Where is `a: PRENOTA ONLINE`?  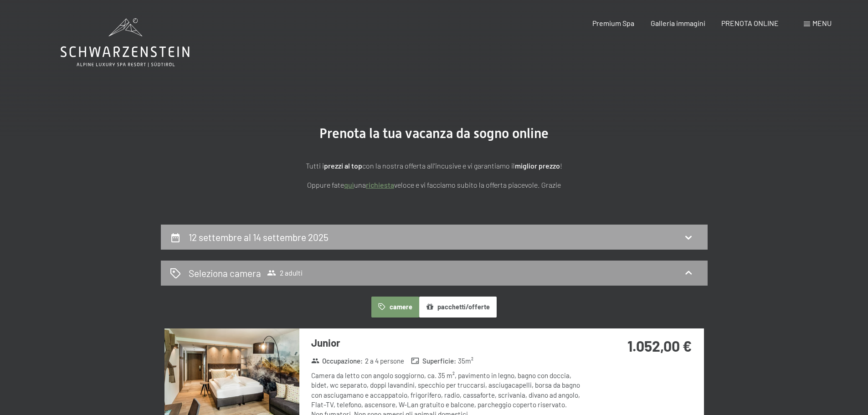 a: PRENOTA ONLINE is located at coordinates (750, 23).